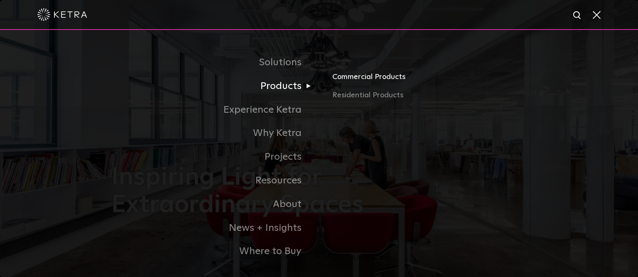 The height and width of the screenshot is (277, 638). Describe the element at coordinates (215, 86) in the screenshot. I see `a: Products` at that location.